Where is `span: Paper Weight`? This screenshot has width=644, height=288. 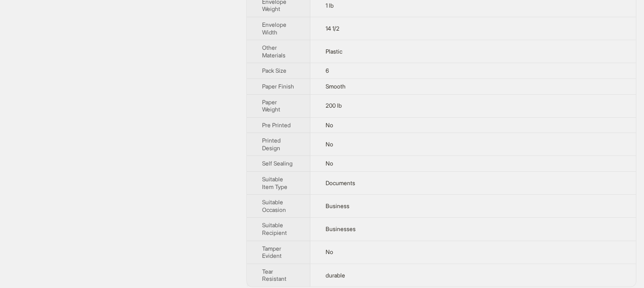
span: Paper Weight is located at coordinates (271, 106).